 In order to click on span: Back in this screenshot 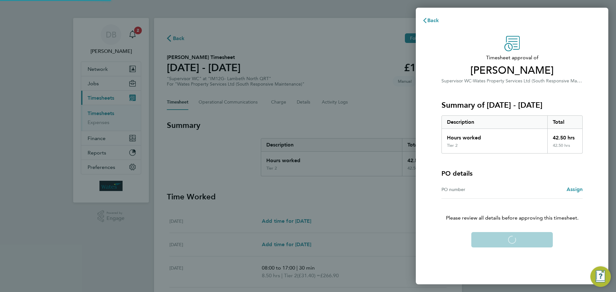, I will do `click(433, 20)`.